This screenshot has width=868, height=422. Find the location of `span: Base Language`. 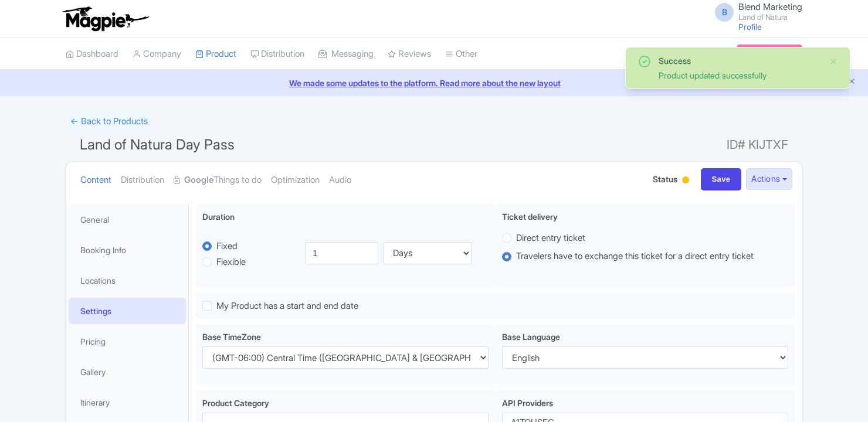

span: Base Language is located at coordinates (531, 336).